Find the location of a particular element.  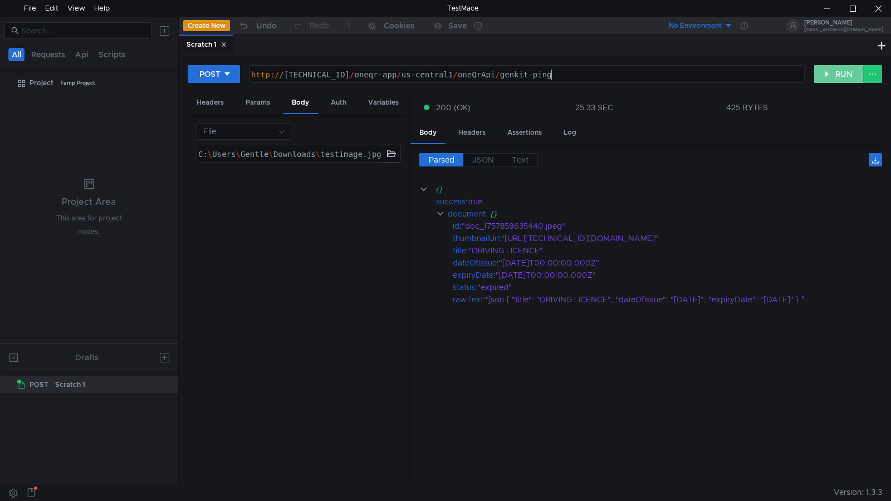

div: Log is located at coordinates (570, 133).